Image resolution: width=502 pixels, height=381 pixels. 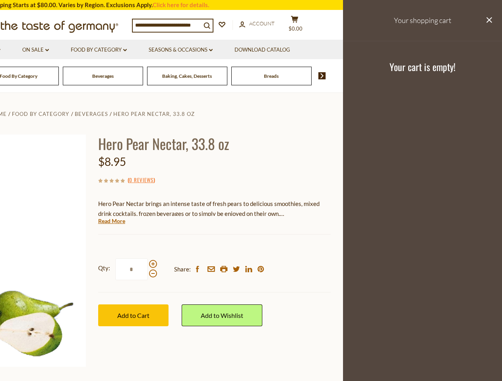 What do you see at coordinates (181, 5) in the screenshot?
I see `a: Click here for details.` at bounding box center [181, 5].